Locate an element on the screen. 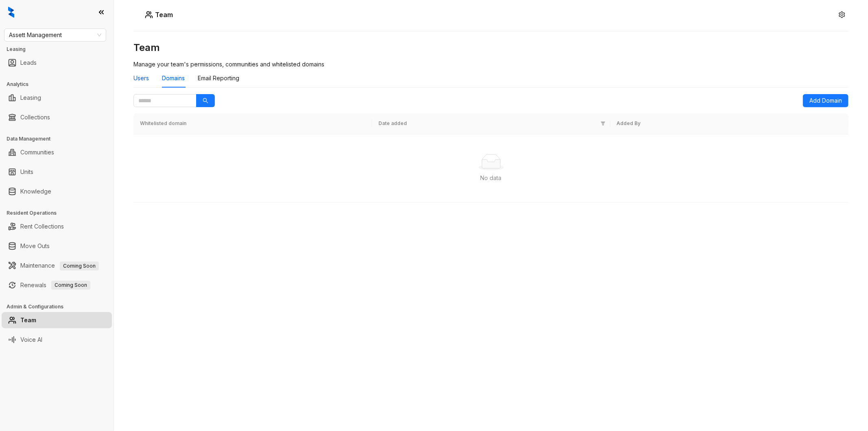  div: Users is located at coordinates (141, 78).